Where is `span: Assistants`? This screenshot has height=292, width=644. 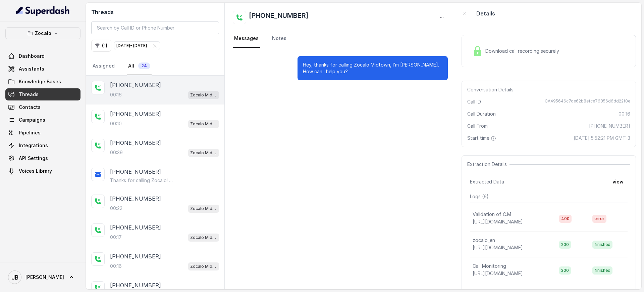
span: Assistants is located at coordinates (32, 68).